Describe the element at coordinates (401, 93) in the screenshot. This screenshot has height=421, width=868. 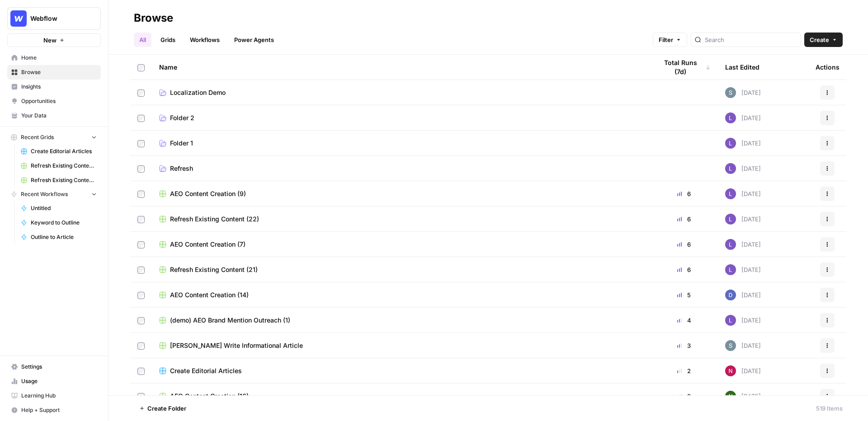
I see `a: Localization Demo` at that location.